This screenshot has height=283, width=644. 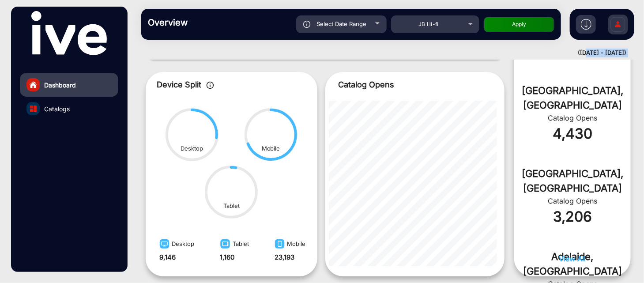 I want to click on strong: 23,193, so click(x=284, y=257).